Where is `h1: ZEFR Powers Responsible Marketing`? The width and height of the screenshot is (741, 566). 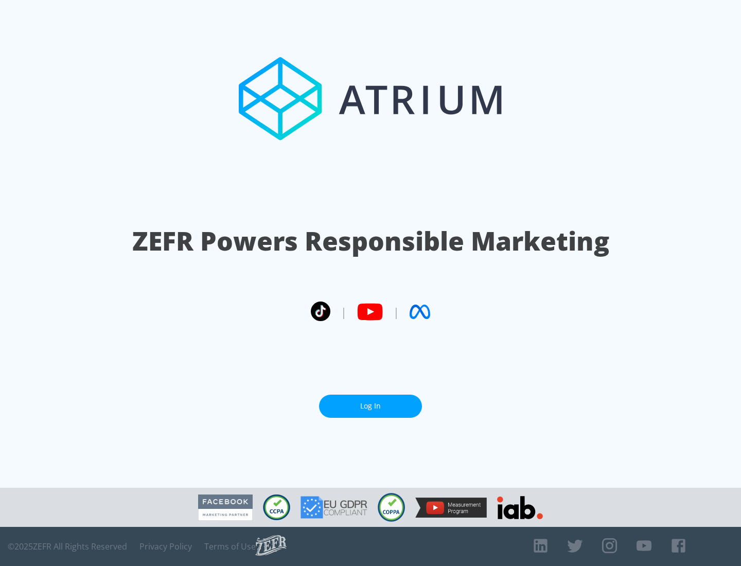 h1: ZEFR Powers Responsible Marketing is located at coordinates (370, 241).